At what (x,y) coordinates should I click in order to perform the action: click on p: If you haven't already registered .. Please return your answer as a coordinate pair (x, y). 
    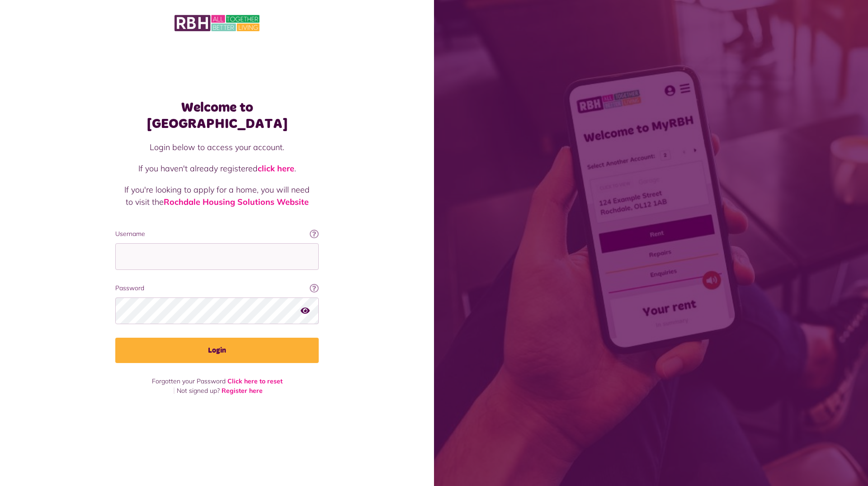
    Looking at the image, I should click on (217, 168).